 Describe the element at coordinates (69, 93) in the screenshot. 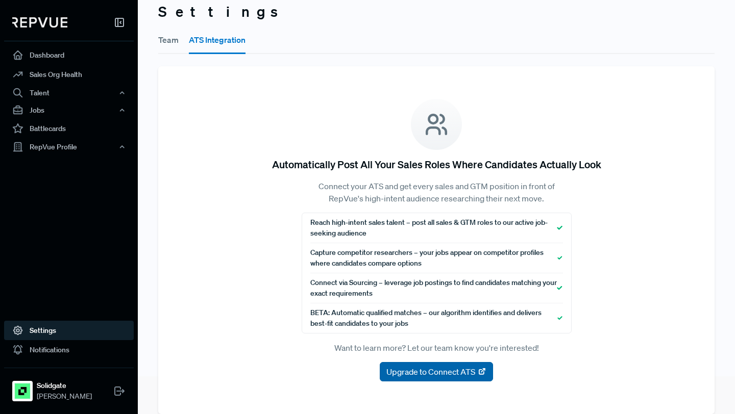

I see `button: Talent` at that location.